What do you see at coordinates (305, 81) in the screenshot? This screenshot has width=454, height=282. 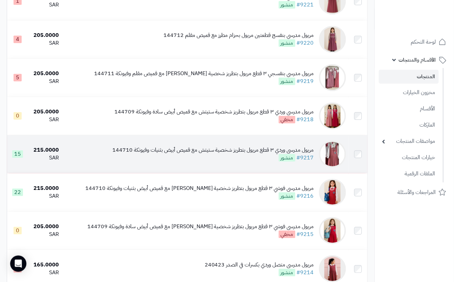 I see `a: #9219` at bounding box center [305, 81].